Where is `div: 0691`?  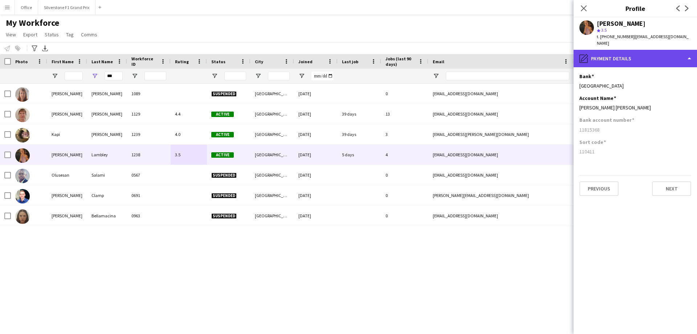
div: 0691 is located at coordinates (149, 195).